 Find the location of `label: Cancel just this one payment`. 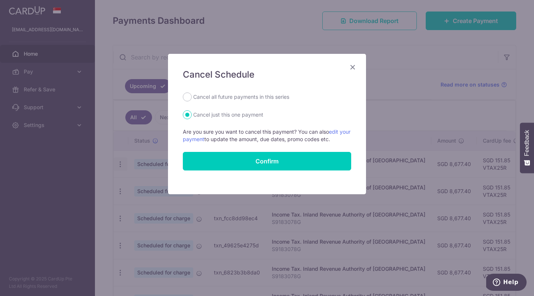

label: Cancel just this one payment is located at coordinates (228, 115).